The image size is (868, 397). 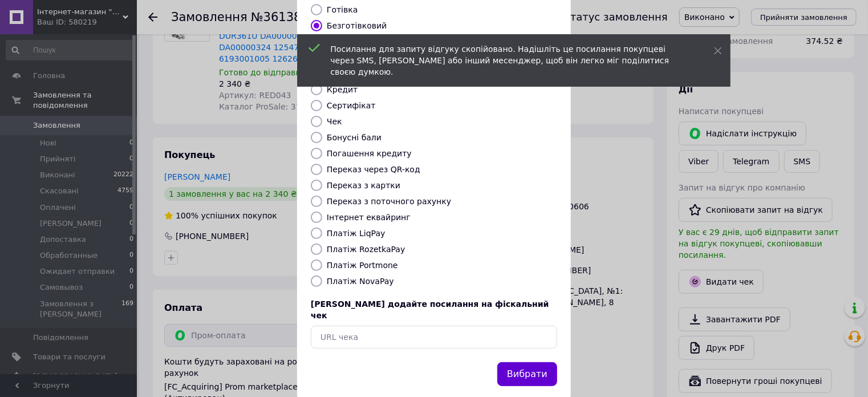 What do you see at coordinates (342, 9) in the screenshot?
I see `label: Готівка` at bounding box center [342, 9].